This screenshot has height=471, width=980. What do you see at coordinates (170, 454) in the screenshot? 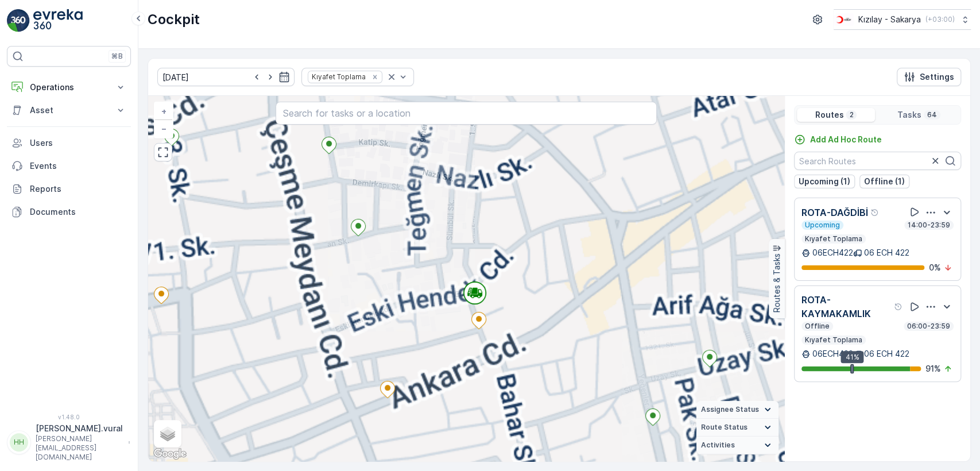
I see `img: Google` at bounding box center [170, 454].